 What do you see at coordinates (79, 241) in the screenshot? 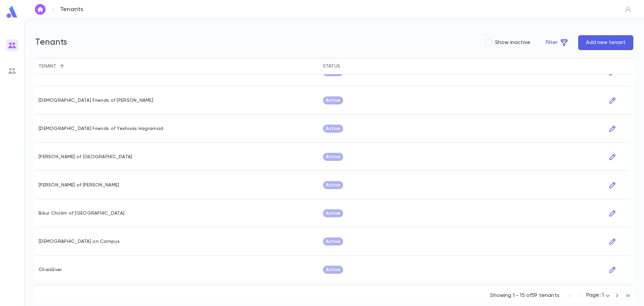
I see `div: Chabad on Campus` at bounding box center [79, 241].